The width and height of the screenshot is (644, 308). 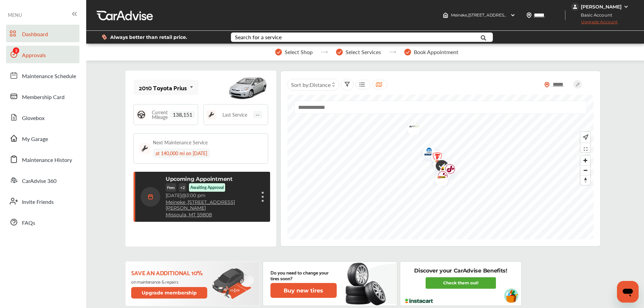 I want to click on a: Dashboard, so click(x=42, y=34).